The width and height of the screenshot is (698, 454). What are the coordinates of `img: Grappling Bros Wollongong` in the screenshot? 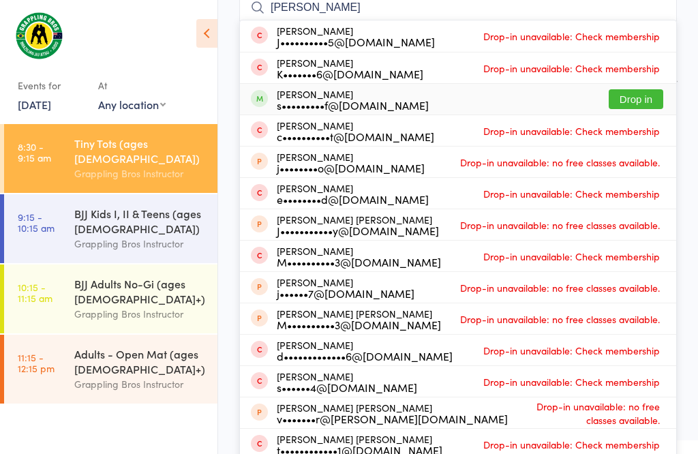 It's located at (39, 35).